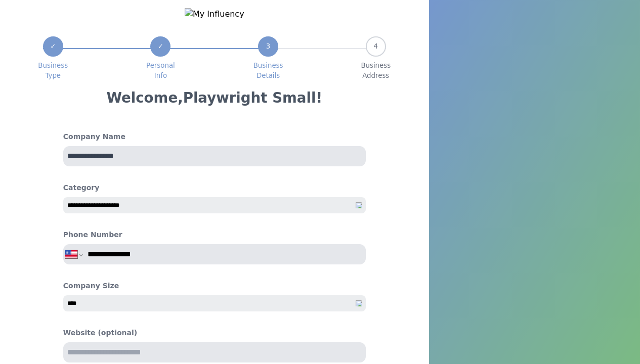  Describe the element at coordinates (214, 137) in the screenshot. I see `h4: Company Name` at that location.